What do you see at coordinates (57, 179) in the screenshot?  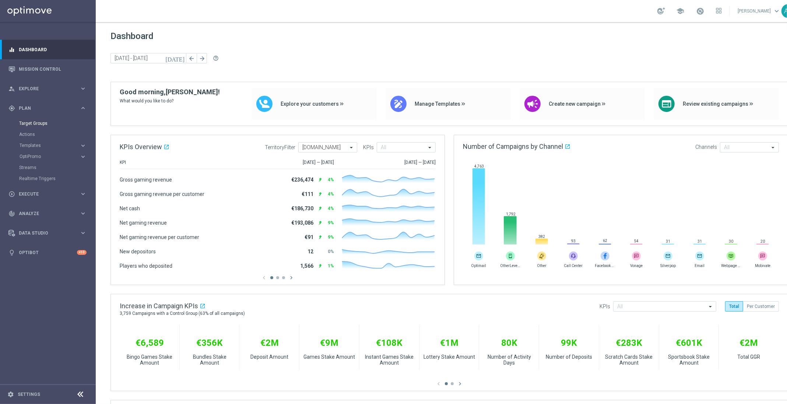 I see `div: Realtime Triggers` at bounding box center [57, 179].